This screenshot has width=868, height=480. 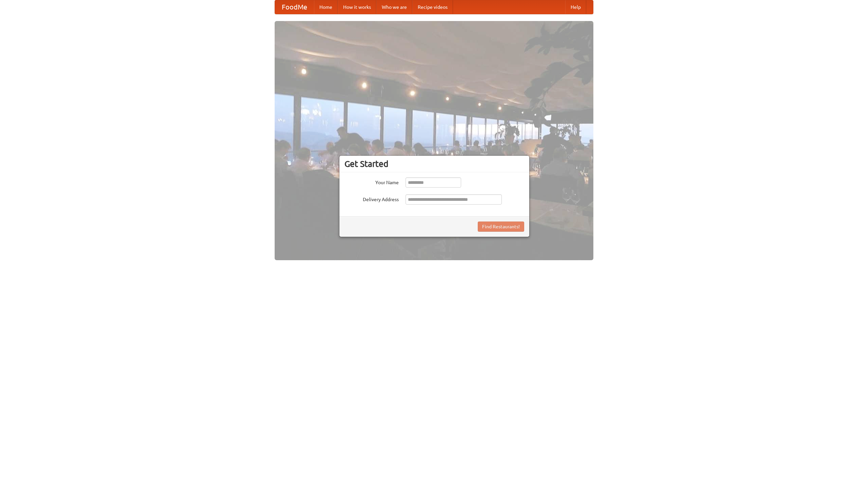 I want to click on label: Delivery Address, so click(x=372, y=198).